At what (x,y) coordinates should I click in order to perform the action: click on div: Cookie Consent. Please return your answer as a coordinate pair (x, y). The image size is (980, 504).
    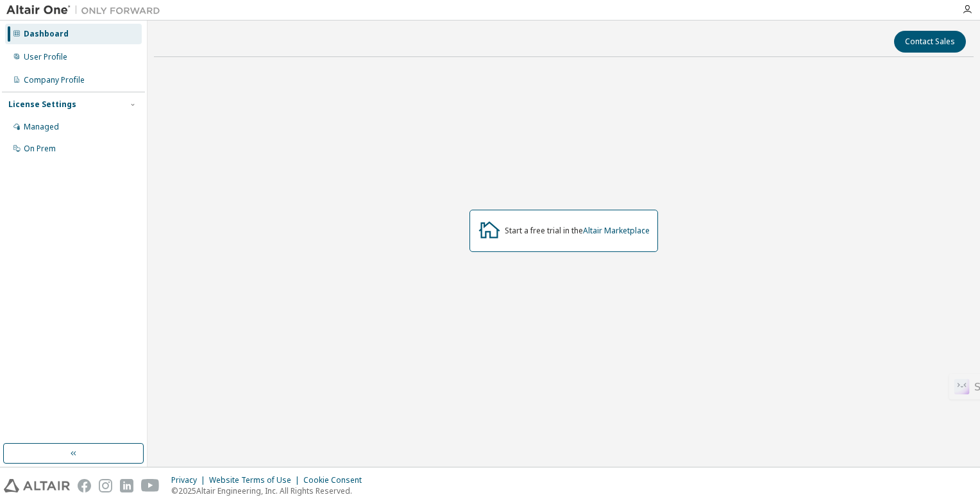
    Looking at the image, I should click on (336, 480).